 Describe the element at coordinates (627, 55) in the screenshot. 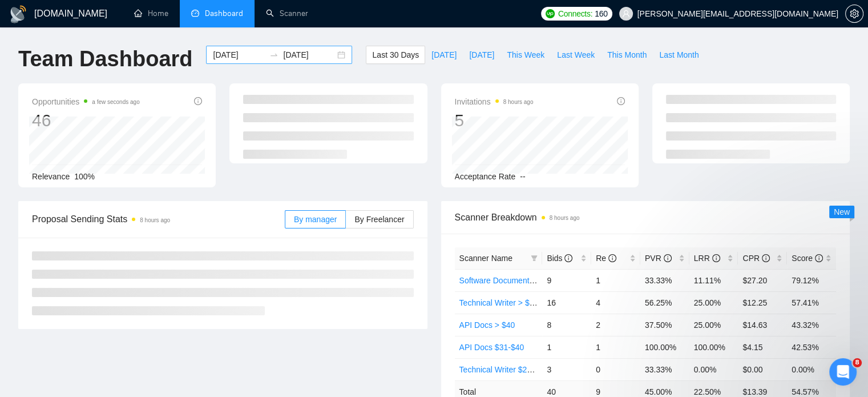

I see `button: This Month` at that location.